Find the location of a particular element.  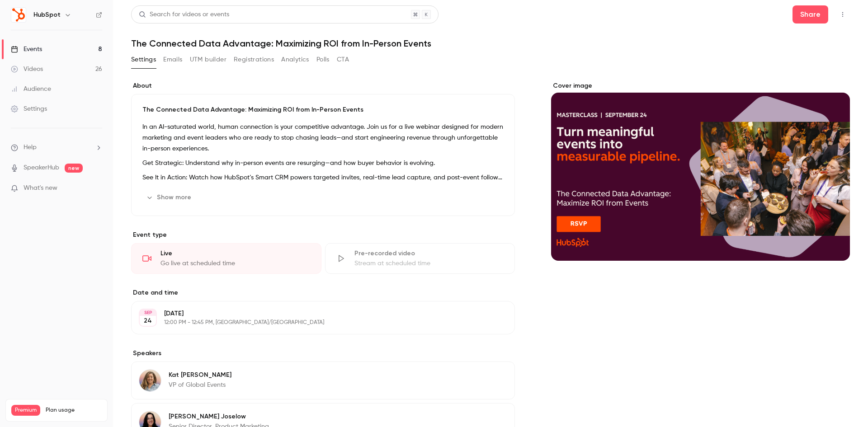

button: Share is located at coordinates (810, 14).